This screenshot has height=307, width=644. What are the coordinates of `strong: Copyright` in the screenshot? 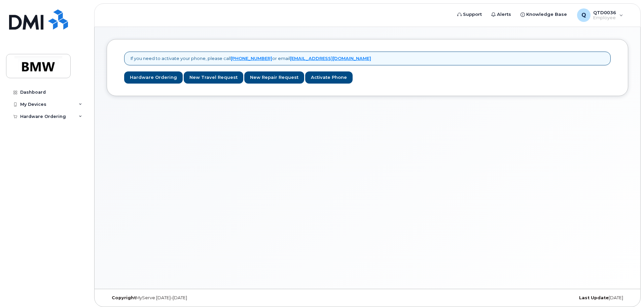 It's located at (124, 298).